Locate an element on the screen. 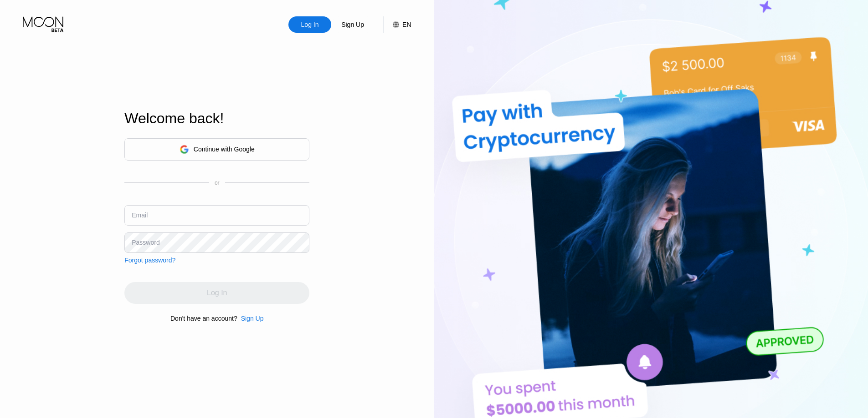  div: Forgot password? is located at coordinates (150, 260).